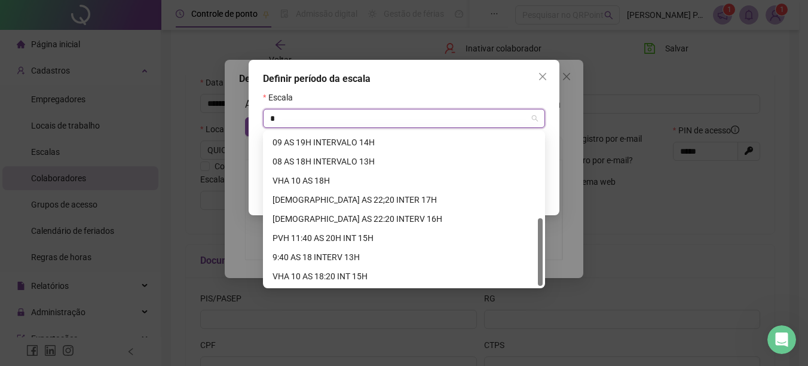 The height and width of the screenshot is (366, 808). I want to click on div: Definir período da escala, so click(404, 79).